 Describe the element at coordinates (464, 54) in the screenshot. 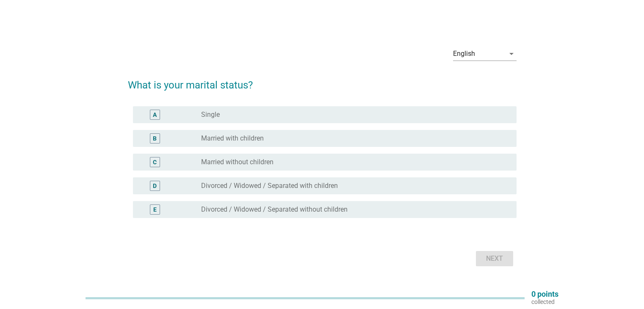

I see `div: English` at that location.